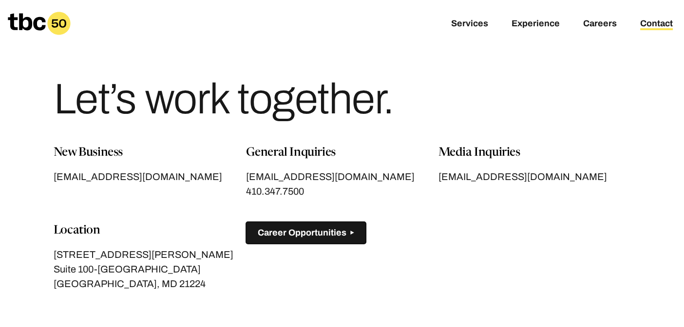 The image size is (684, 327). Describe the element at coordinates (224, 99) in the screenshot. I see `h1: Let’s work together.` at that location.